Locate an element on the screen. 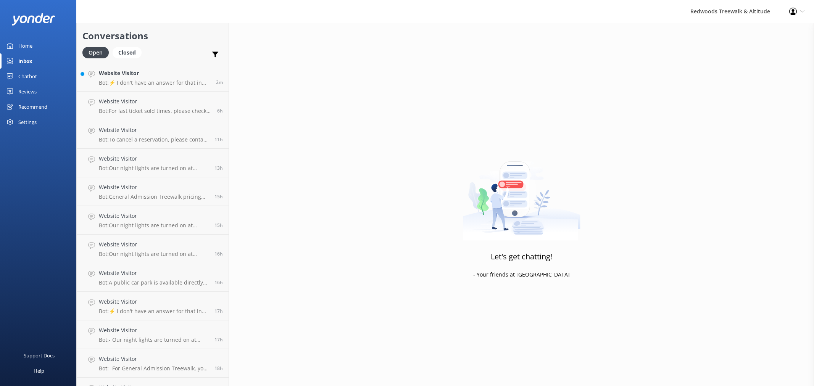 The width and height of the screenshot is (814, 386). a: Website VisitorBot:General Admission Treewalk pricing starts at $42 for adults (16+ years) and $2... is located at coordinates (153, 192).